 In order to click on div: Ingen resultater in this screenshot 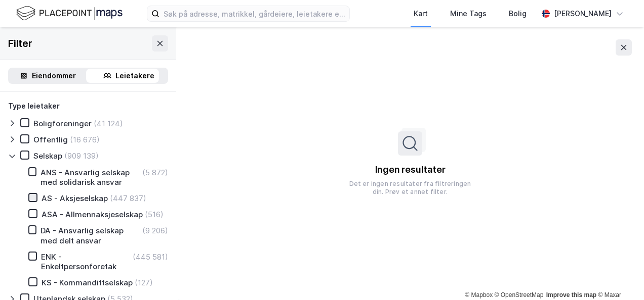, I will do `click(410, 170)`.